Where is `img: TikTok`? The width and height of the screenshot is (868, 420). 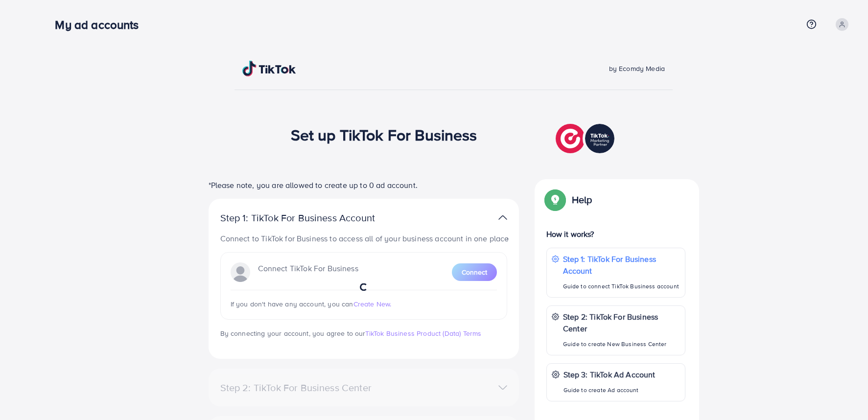
img: TikTok is located at coordinates (270, 68).